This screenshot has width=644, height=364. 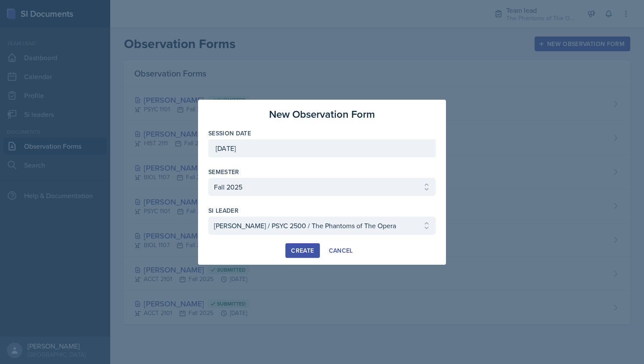 What do you see at coordinates (223, 211) in the screenshot?
I see `label: si leader` at bounding box center [223, 211].